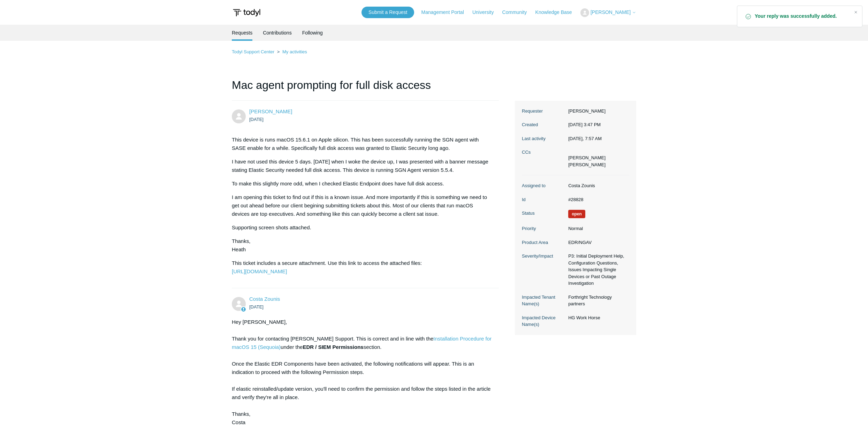 The width and height of the screenshot is (868, 428). What do you see at coordinates (254, 52) in the screenshot?
I see `li: Todyl Support Center` at bounding box center [254, 52].